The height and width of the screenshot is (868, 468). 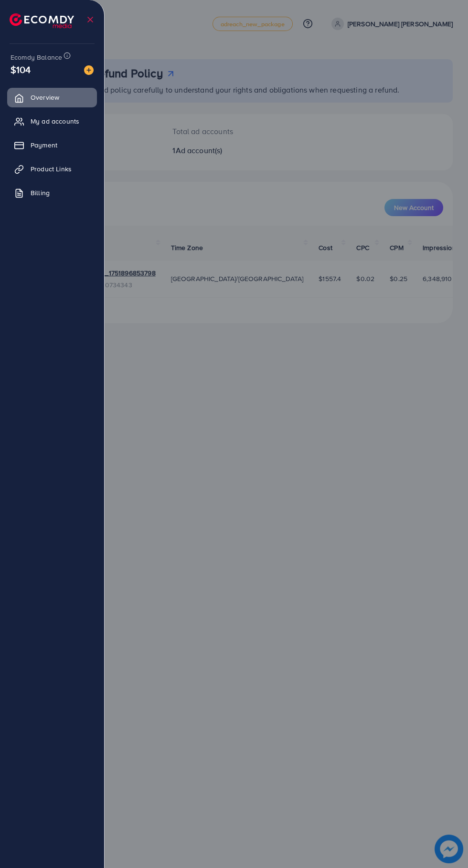 I want to click on a: My ad accounts, so click(x=52, y=121).